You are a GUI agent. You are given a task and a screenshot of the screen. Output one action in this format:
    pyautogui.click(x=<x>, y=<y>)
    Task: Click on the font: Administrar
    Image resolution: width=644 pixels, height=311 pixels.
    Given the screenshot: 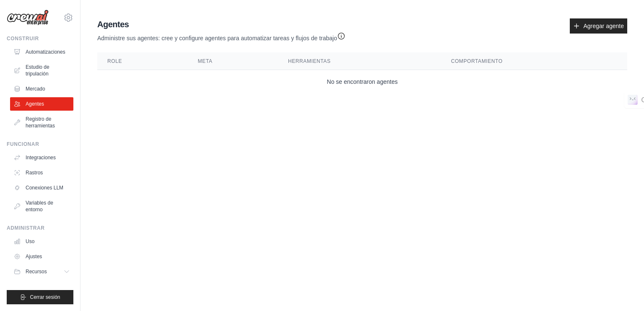 What is the action you would take?
    pyautogui.click(x=25, y=228)
    